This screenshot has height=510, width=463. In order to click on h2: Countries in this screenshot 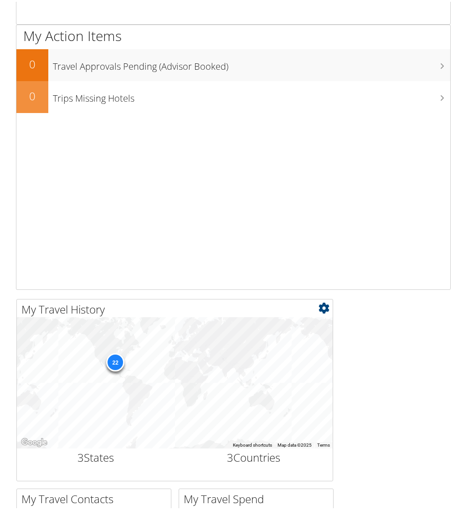, I will do `click(254, 456)`.